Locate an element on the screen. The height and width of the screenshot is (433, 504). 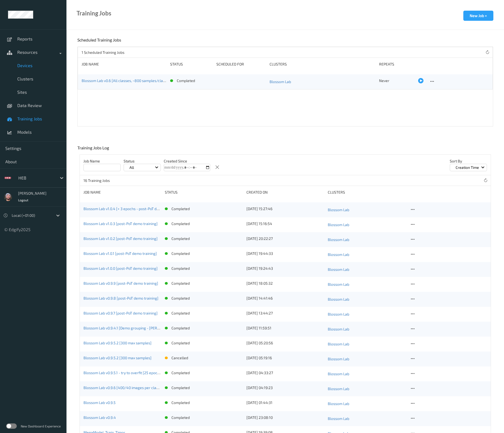
div: Scheduled Training Jobs is located at coordinates (100, 42).